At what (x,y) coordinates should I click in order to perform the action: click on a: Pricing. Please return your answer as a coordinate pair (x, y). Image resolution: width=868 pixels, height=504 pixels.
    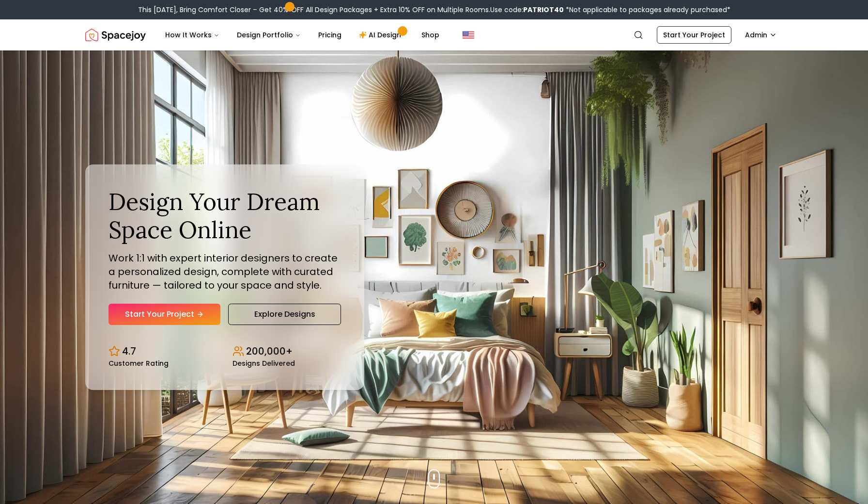
    Looking at the image, I should click on (330, 35).